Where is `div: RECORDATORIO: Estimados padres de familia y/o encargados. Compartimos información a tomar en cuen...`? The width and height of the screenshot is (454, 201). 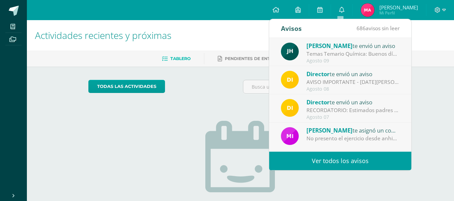 div: RECORDATORIO: Estimados padres de familia y/o encargados. Compartimos información a tomar en cuen... is located at coordinates (353, 110).